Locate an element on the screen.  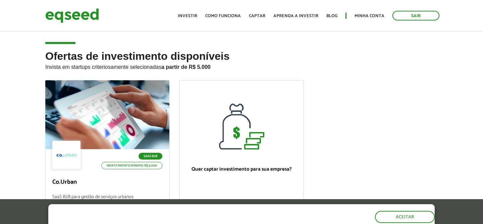
a: Captar is located at coordinates (257, 16).